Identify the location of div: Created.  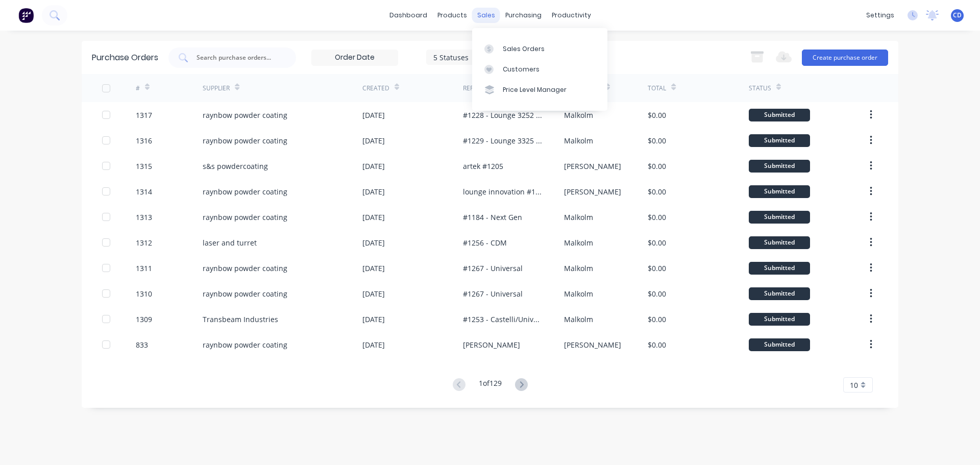
(375, 88).